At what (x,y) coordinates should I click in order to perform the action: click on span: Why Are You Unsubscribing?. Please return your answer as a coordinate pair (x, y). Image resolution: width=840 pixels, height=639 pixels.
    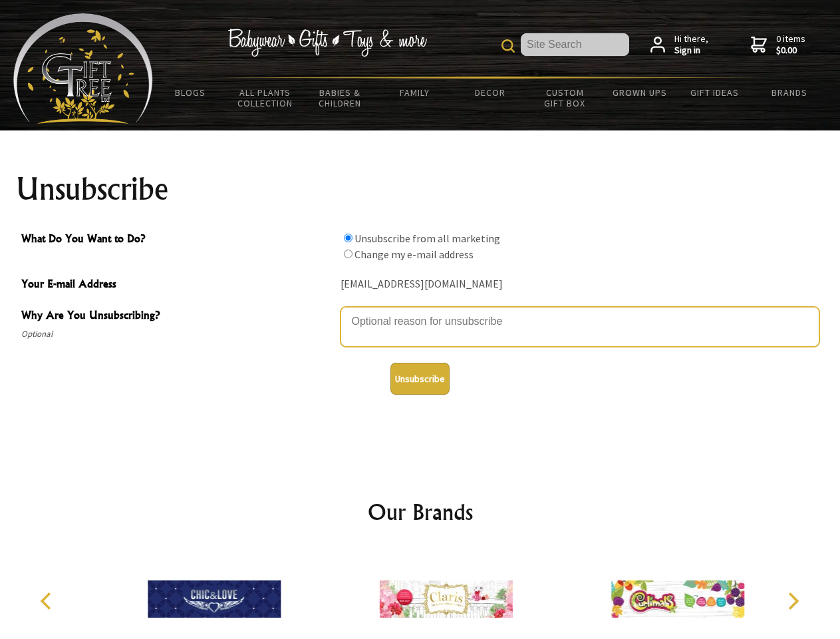
    Looking at the image, I should click on (178, 316).